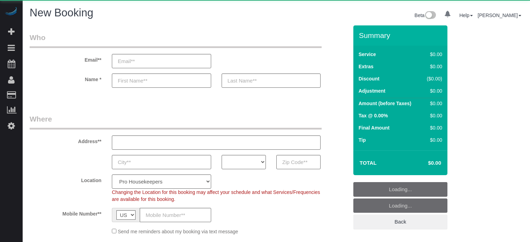  What do you see at coordinates (271, 80) in the screenshot?
I see `input: Last Name**` at bounding box center [271, 80].